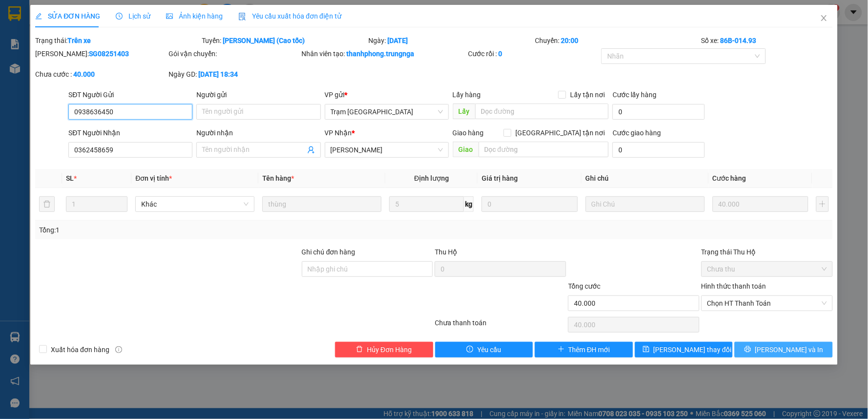  Describe the element at coordinates (500, 53) in the screenshot. I see `b: 0` at that location.